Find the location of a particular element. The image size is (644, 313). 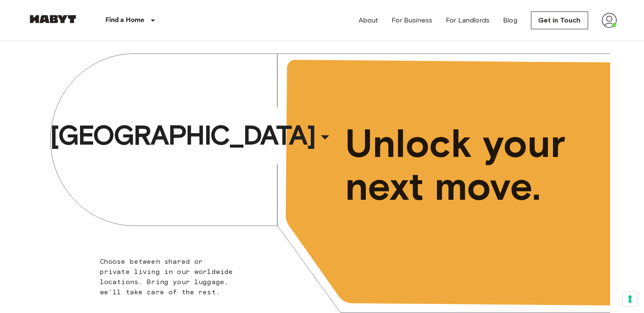

a: For Landlords is located at coordinates (467, 21).